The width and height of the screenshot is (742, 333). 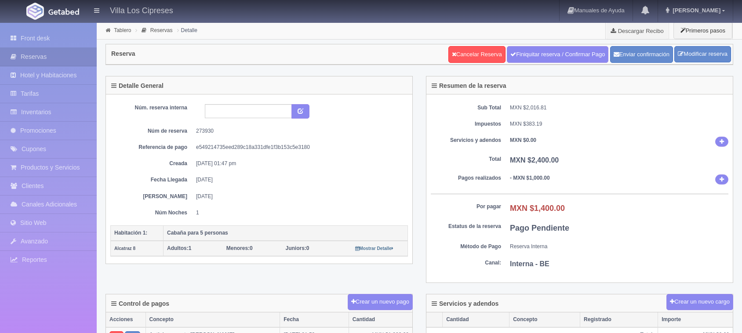 What do you see at coordinates (537, 208) in the screenshot?
I see `b: MXN $1,400.00` at bounding box center [537, 208].